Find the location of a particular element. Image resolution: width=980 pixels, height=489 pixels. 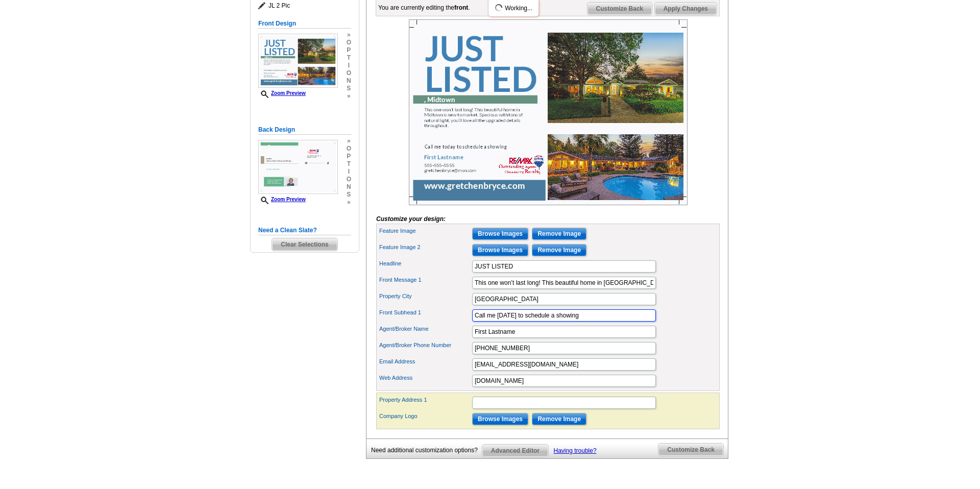

h5: Back Design is located at coordinates (305, 129).